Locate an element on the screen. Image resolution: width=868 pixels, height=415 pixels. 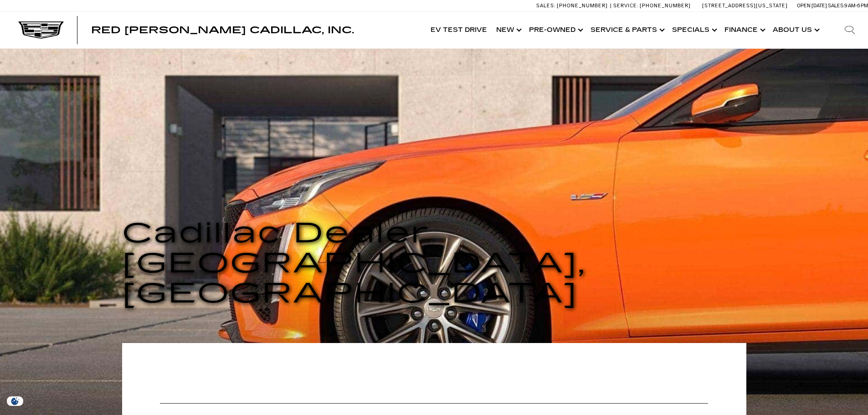
span: 9 AM-6 PM is located at coordinates (857, 5).